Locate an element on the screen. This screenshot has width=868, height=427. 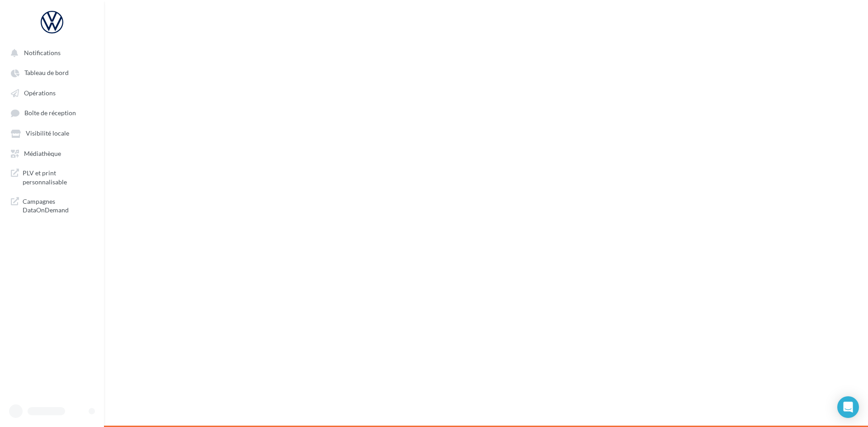
button: Notifications is located at coordinates (50, 53).